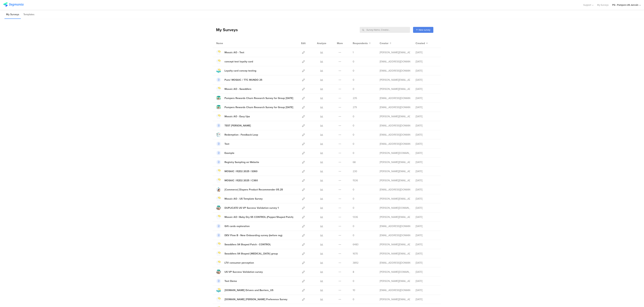  What do you see at coordinates (13, 14) in the screenshot?
I see `li: My Surveys` at bounding box center [13, 14].